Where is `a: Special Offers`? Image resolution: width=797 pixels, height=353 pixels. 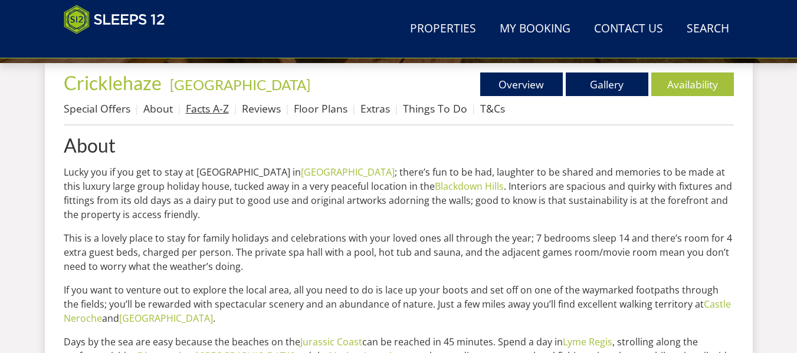 a: Special Offers is located at coordinates (97, 109).